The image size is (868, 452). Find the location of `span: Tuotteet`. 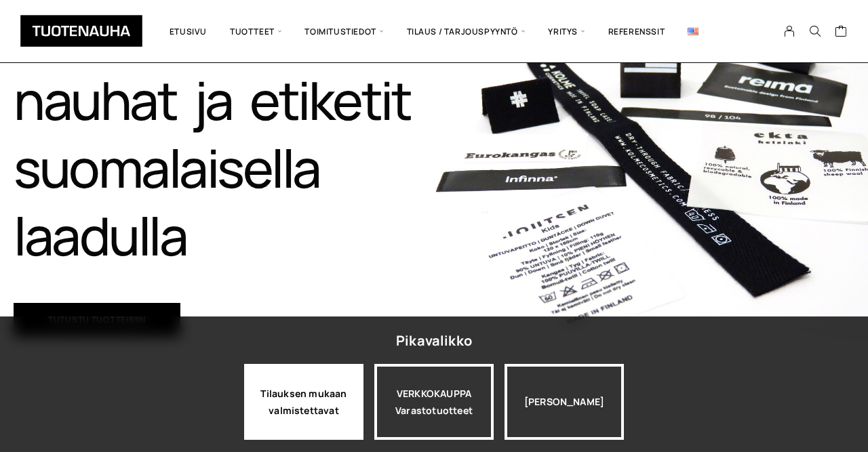

span: Tuotteet is located at coordinates (256, 31).